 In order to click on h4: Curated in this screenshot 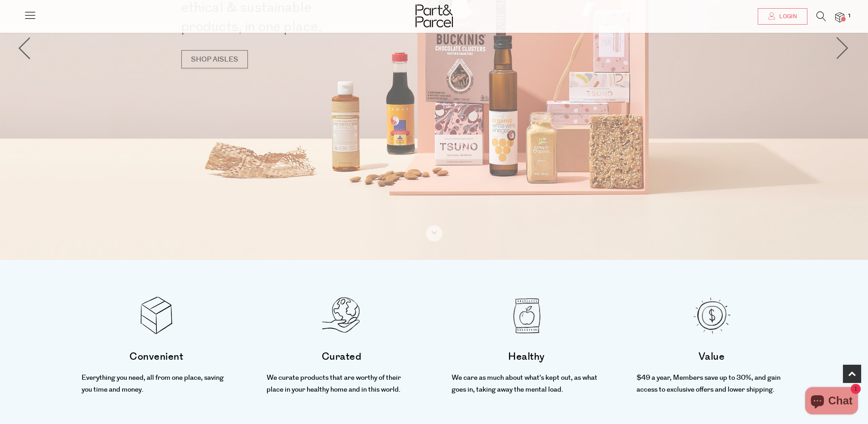, I will do `click(342, 356)`.